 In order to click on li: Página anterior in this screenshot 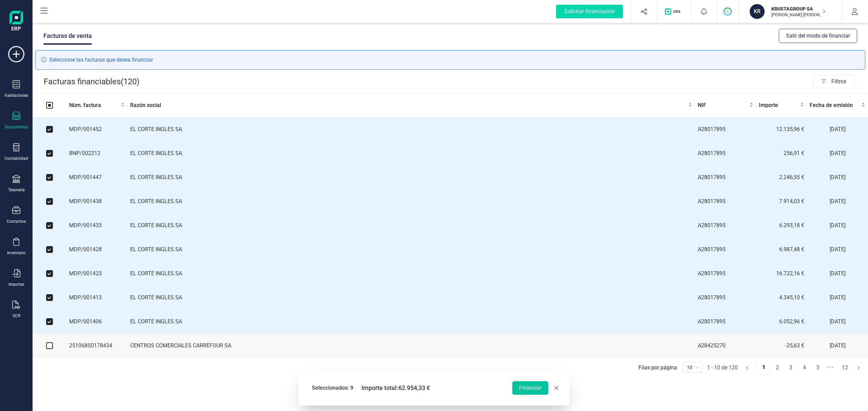, I will do `click(747, 366)`.